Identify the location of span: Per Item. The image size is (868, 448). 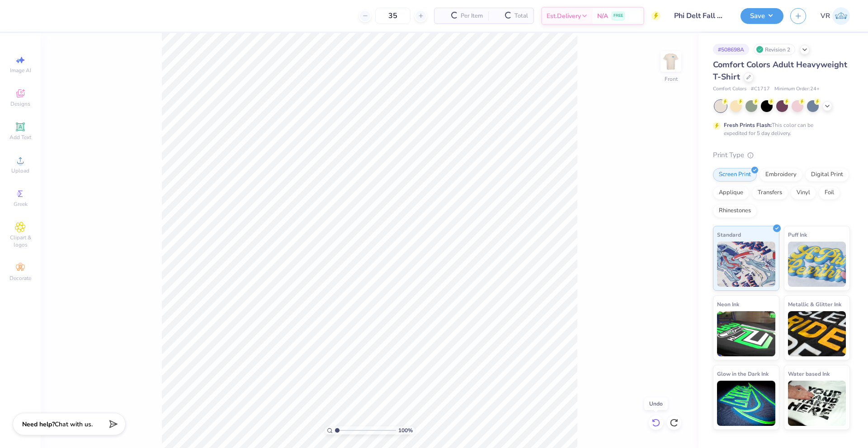
(471, 16).